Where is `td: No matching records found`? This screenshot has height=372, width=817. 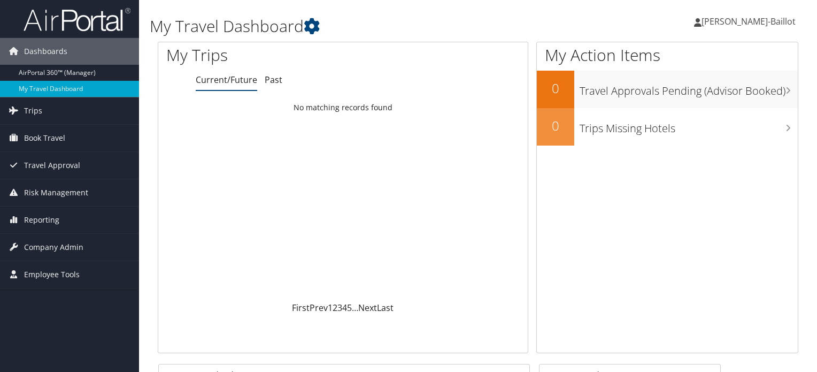 td: No matching records found is located at coordinates (343, 108).